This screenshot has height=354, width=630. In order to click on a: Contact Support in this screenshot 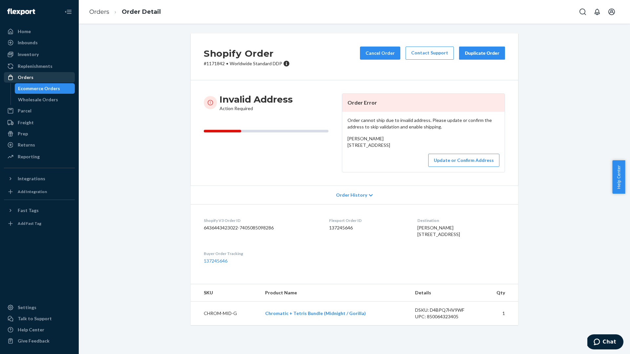, I will do `click(429, 53)`.